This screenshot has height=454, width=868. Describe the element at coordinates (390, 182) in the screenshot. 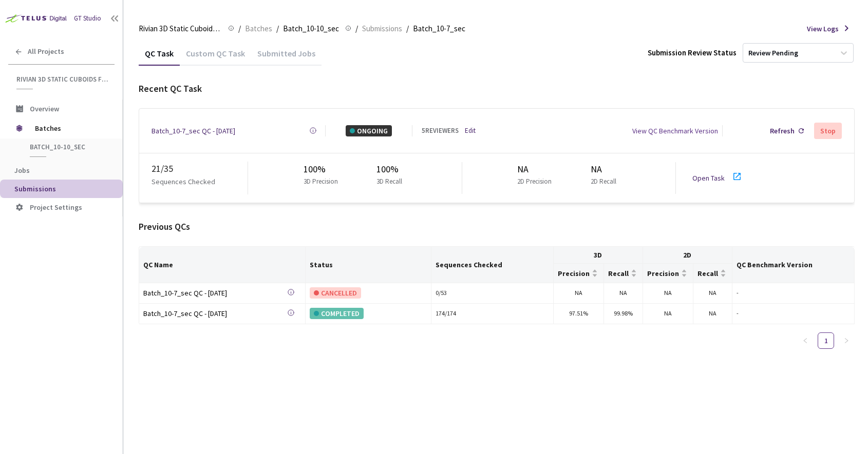

I see `p: 3D Recall` at that location.